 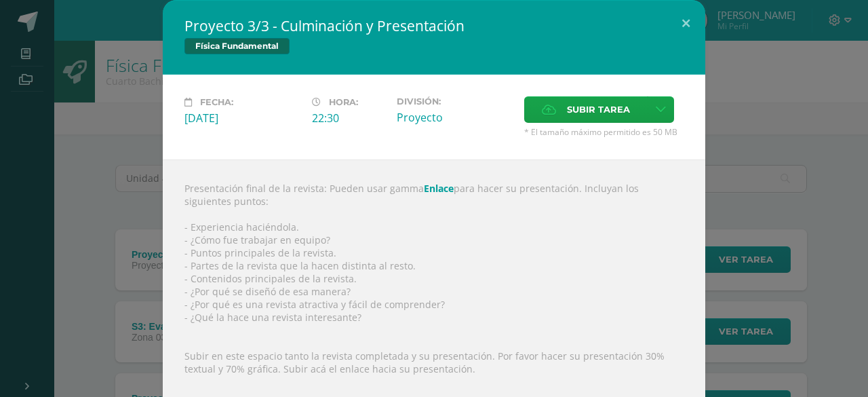 What do you see at coordinates (349, 118) in the screenshot?
I see `div: 22:30` at bounding box center [349, 118].